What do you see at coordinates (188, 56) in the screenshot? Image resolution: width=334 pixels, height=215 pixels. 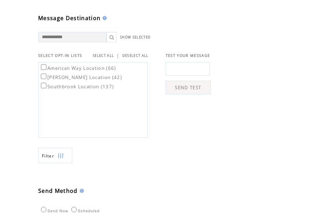 I see `span: TEST YOUR MESSAGE` at bounding box center [188, 56].